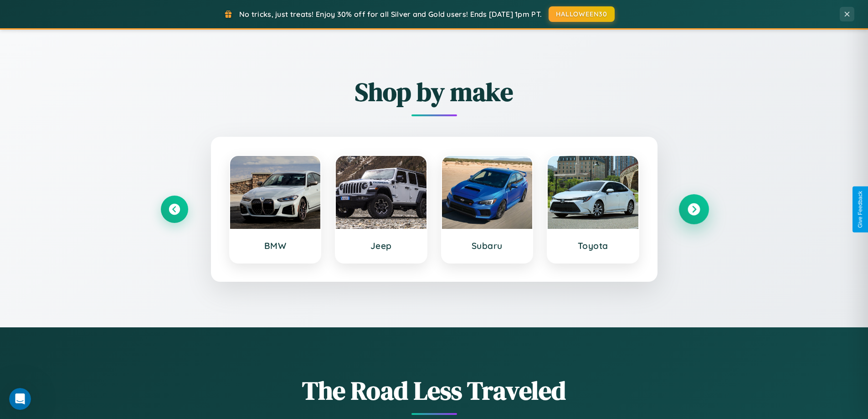 The height and width of the screenshot is (419, 868). Describe the element at coordinates (434, 92) in the screenshot. I see `h2: Shop by make` at that location.